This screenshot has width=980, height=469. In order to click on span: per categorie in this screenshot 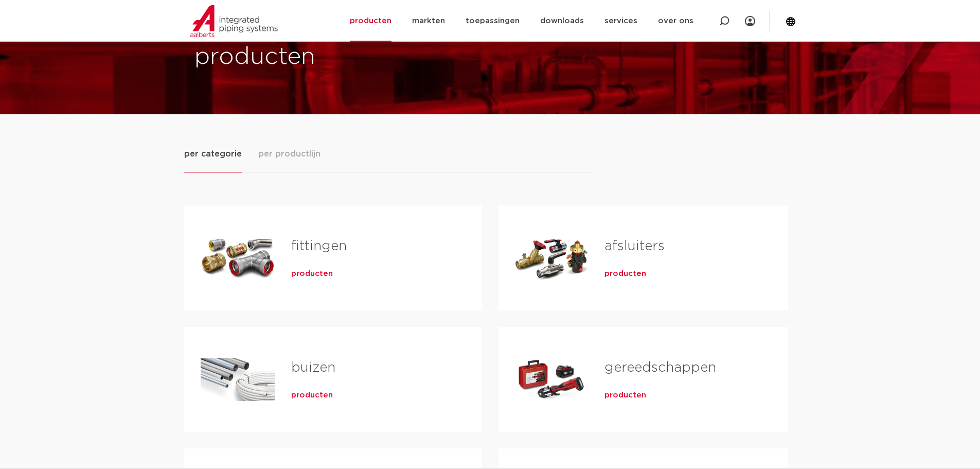, I will do `click(213, 154)`.